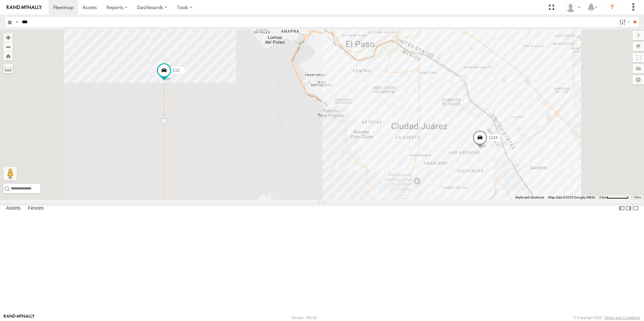 Image resolution: width=644 pixels, height=321 pixels. I want to click on div: Version: 305.01, so click(304, 318).